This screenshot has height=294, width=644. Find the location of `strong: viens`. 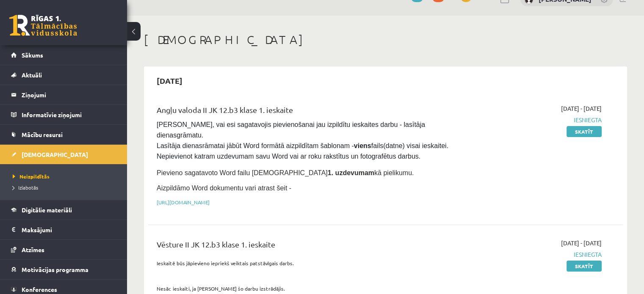

strong: viens is located at coordinates (362, 146).